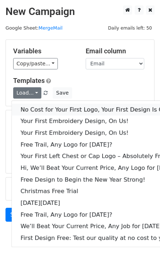  I want to click on div: Chat Widget, so click(142, 239).